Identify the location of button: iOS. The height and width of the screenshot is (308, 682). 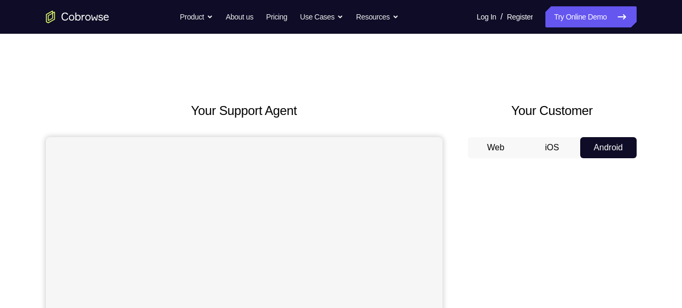
(552, 148).